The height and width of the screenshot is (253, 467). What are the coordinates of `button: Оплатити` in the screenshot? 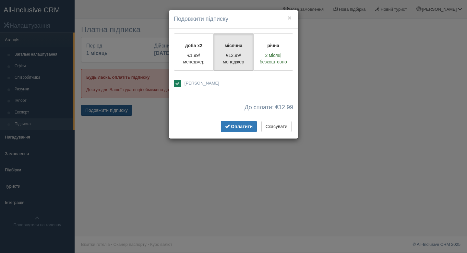 It's located at (239, 126).